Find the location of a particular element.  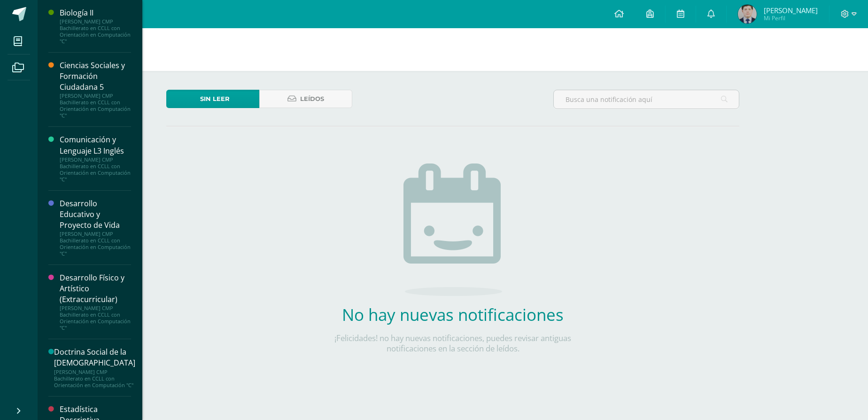

h2: No hay nuevas notificaciones is located at coordinates (452, 314).